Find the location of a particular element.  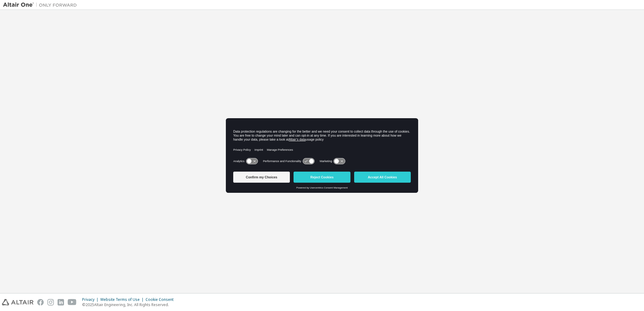

p: © 2025 Altair Engineering, Inc. All Rights Reserved. is located at coordinates (130, 305).